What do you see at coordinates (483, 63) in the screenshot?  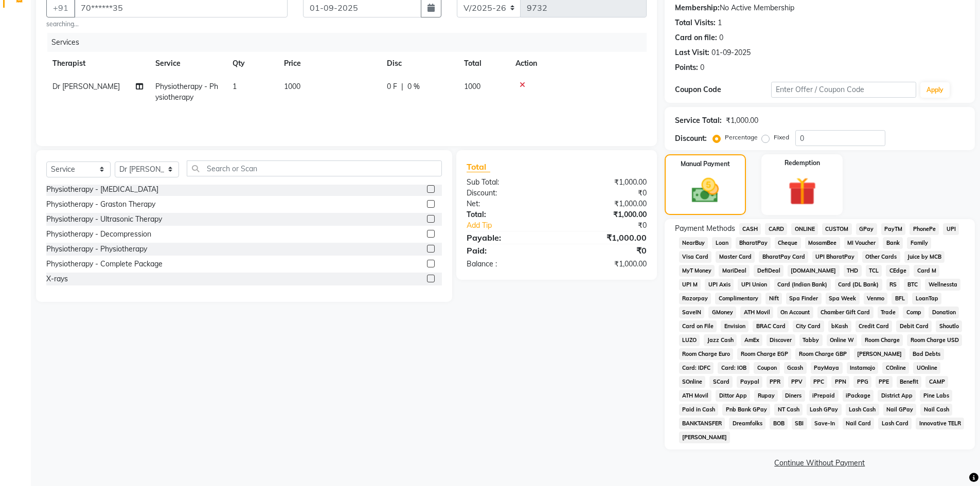 I see `th: Total` at bounding box center [483, 63].